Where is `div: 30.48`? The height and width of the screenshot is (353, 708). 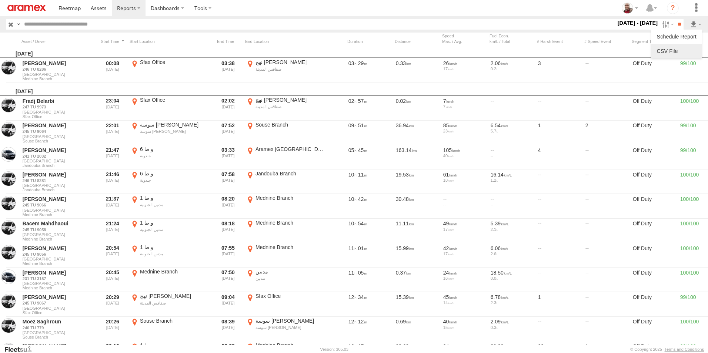
div: 30.48 is located at coordinates (417, 206).